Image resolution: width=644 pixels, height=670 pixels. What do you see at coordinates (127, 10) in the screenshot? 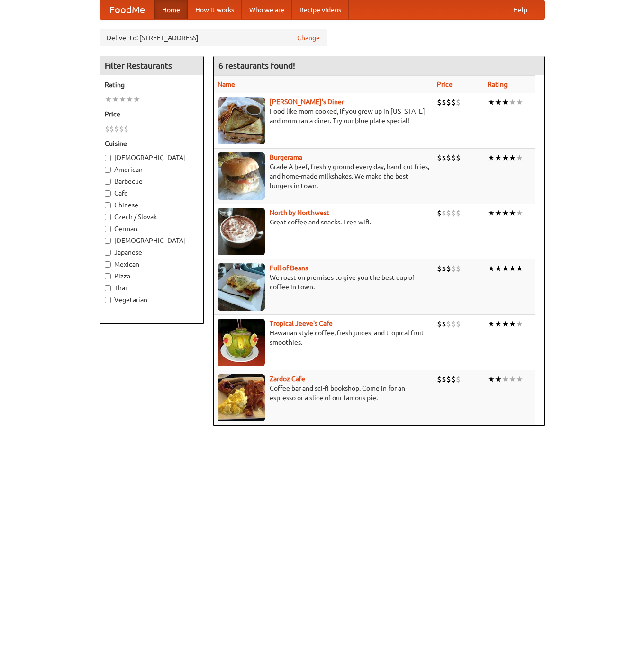
I see `a: FoodMe` at bounding box center [127, 10].